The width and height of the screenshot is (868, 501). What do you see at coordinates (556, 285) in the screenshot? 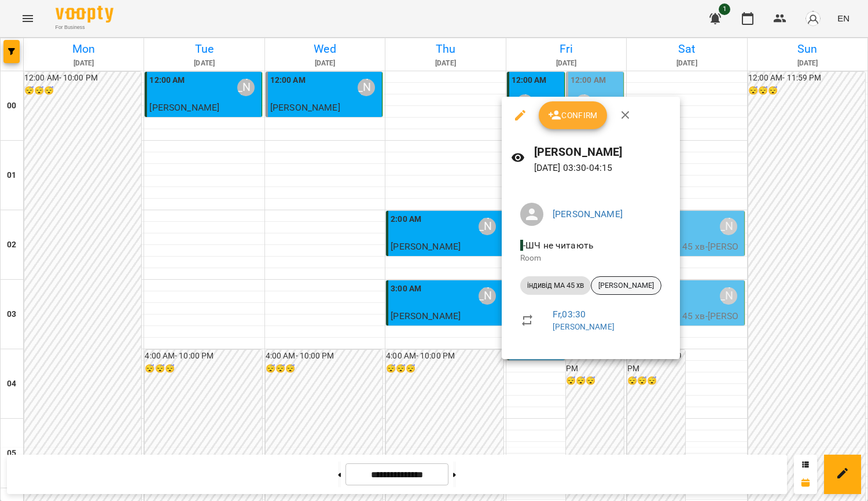
I see `span: індивід МА 45 хв` at bounding box center [556, 285].